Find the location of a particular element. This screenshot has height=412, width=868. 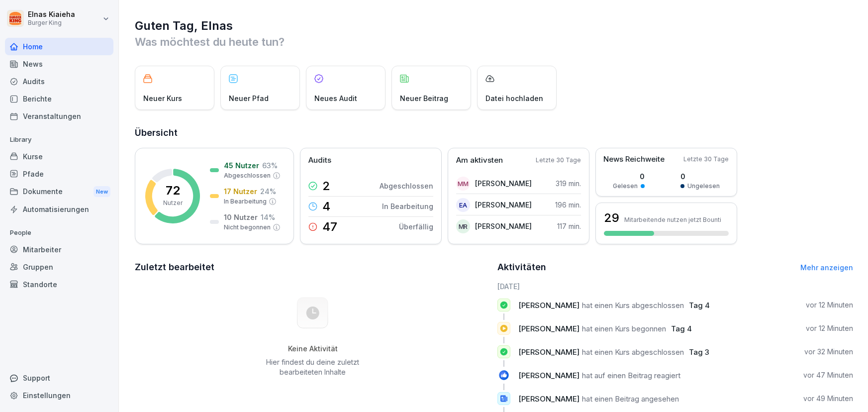

a: Pfade is located at coordinates (59, 174).